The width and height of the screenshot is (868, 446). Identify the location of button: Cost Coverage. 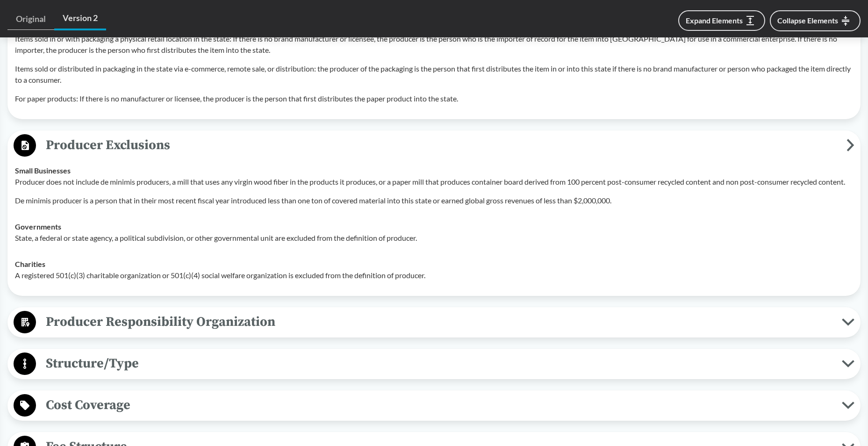
(434, 405).